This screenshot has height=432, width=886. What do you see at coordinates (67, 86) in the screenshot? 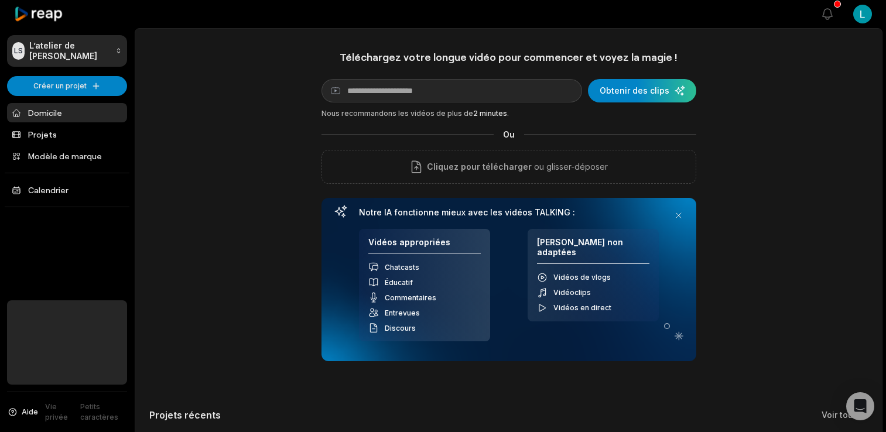
I see `button: Créer un projet` at bounding box center [67, 86].